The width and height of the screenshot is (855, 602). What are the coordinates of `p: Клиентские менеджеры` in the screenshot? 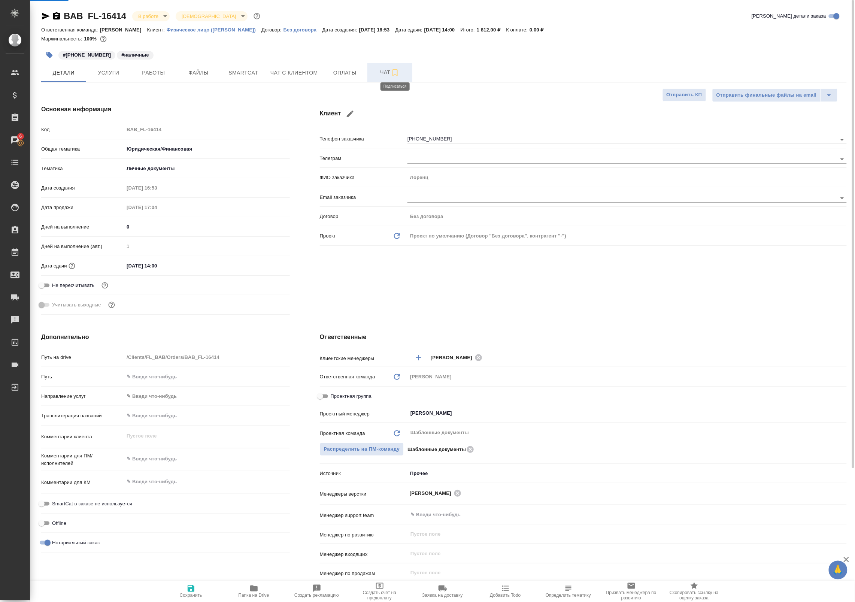 It's located at (364, 358).